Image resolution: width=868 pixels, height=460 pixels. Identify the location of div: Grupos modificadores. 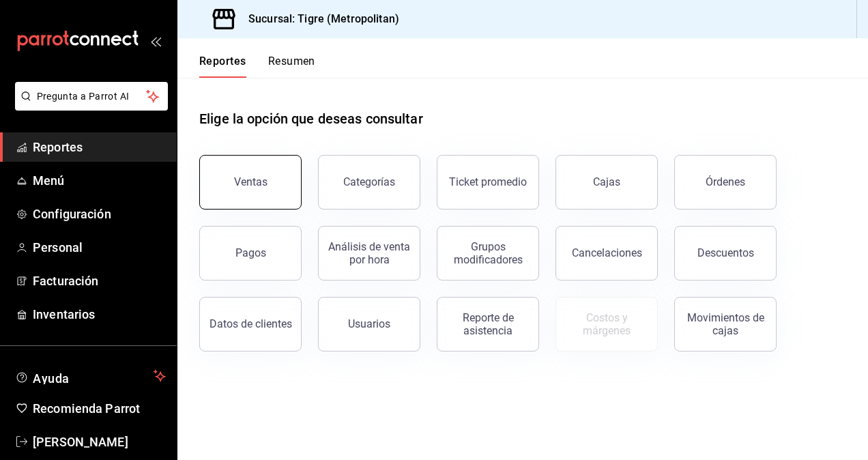
(487, 253).